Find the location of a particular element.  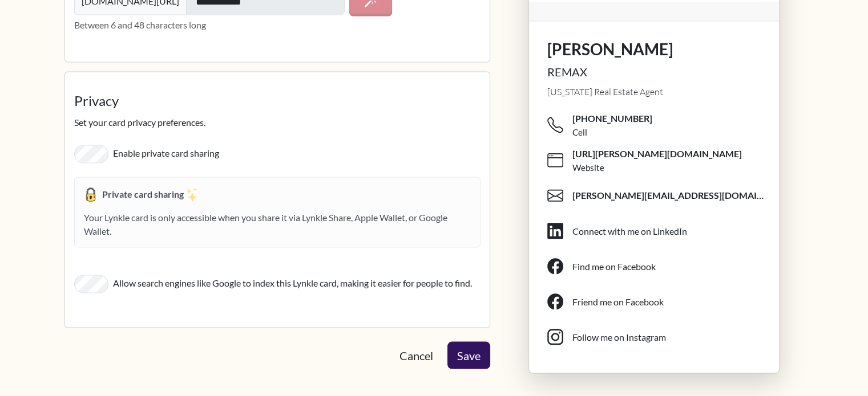

legend: Privacy is located at coordinates (278, 103).